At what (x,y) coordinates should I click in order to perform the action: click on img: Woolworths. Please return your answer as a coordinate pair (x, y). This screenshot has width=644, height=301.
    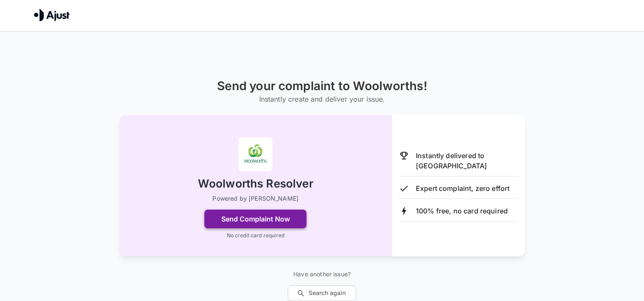
    Looking at the image, I should click on (255, 155).